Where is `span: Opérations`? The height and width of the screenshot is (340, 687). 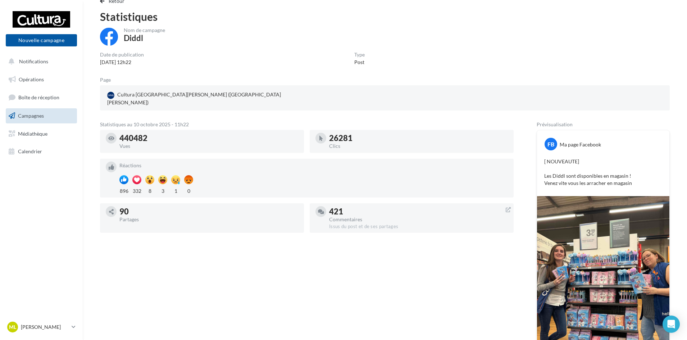
span: Opérations is located at coordinates (31, 79).